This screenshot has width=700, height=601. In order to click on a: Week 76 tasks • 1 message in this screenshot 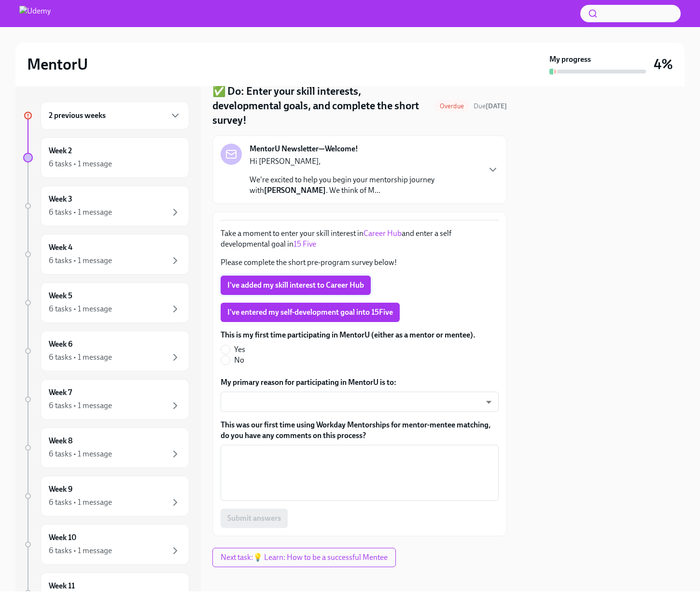, I will do `click(106, 400)`.